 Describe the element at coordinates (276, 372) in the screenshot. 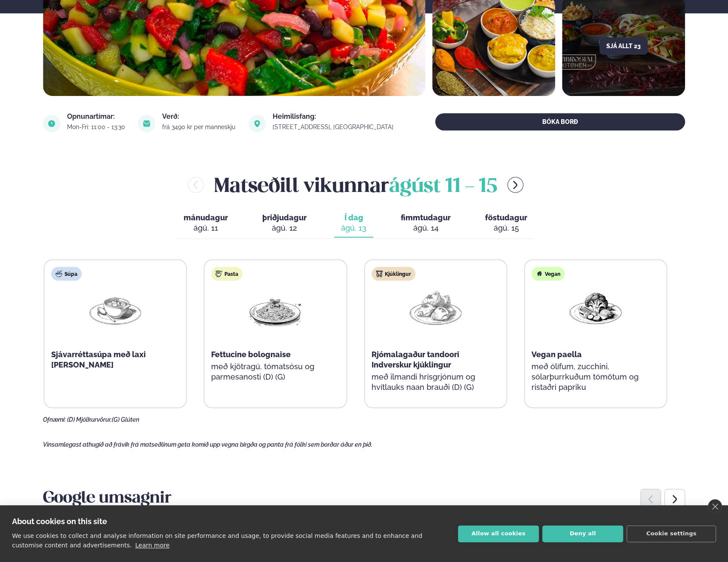

I see `p: með kjötragú, tómatsósu og parmesanosti (D) (G)` at that location.